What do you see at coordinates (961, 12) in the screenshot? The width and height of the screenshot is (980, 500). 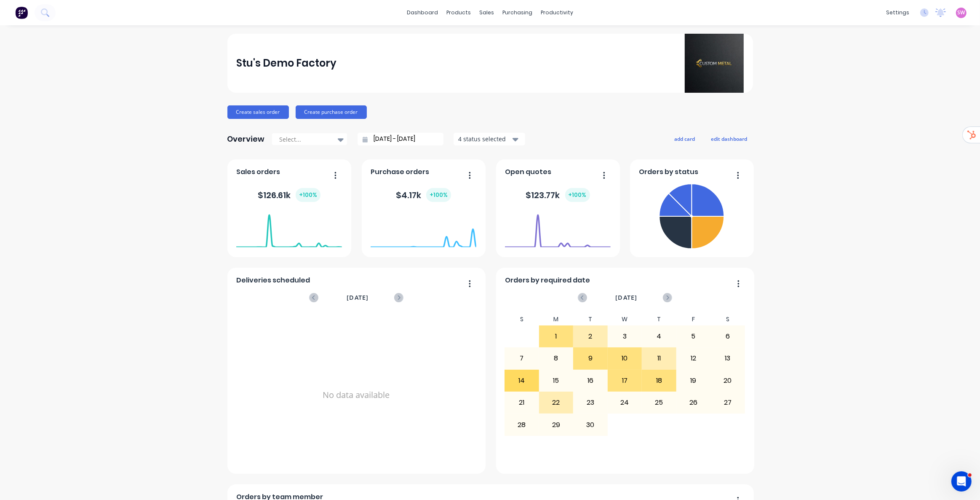 I see `span: SW` at bounding box center [961, 12].